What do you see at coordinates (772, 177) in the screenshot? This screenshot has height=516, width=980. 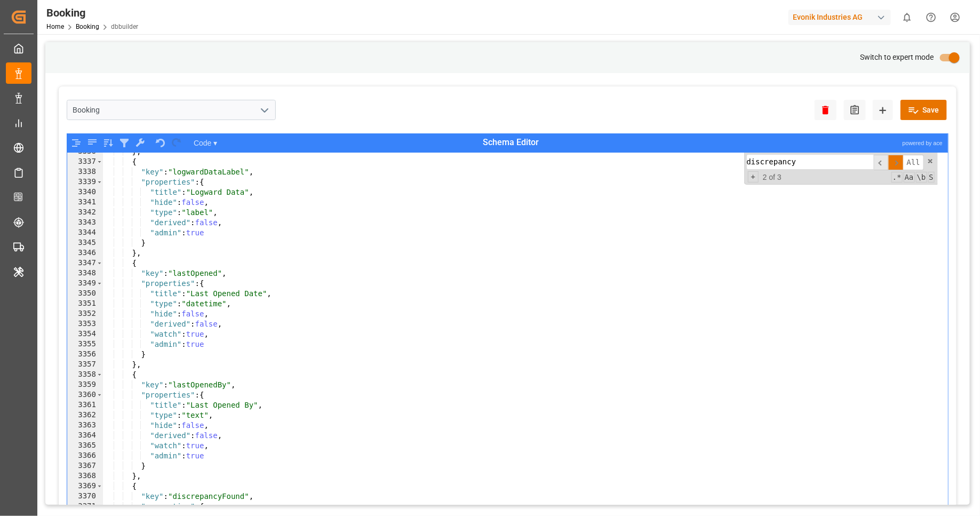 I see `span: 2 of 3` at bounding box center [772, 177].